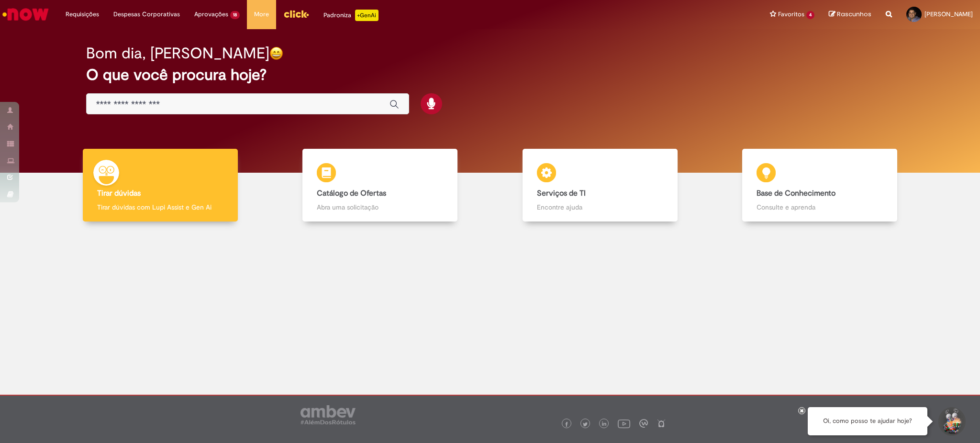 This screenshot has height=443, width=980. I want to click on b: Catálogo de Ofertas, so click(351, 193).